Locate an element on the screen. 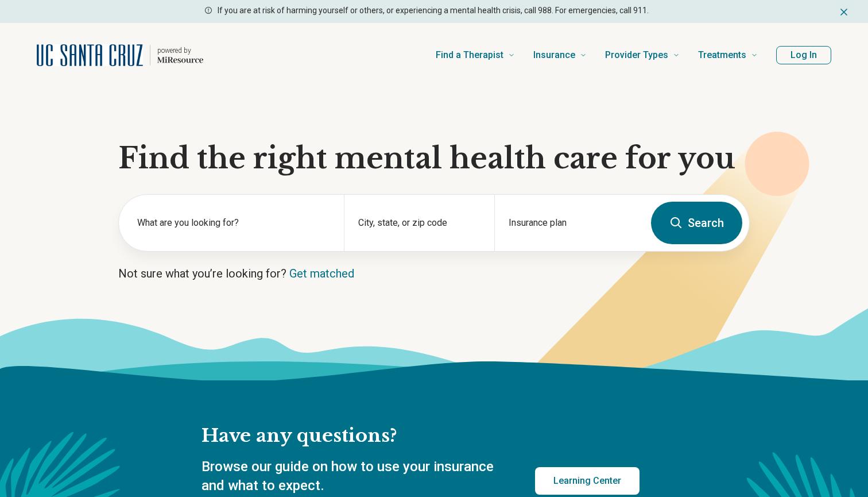 Image resolution: width=868 pixels, height=497 pixels. p: Browse our guide on how to use your insurance and what to expect. is located at coordinates (355, 476).